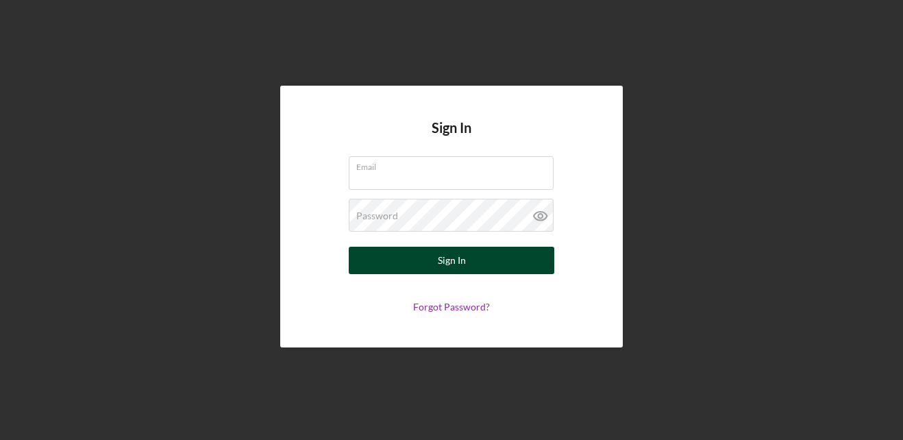 The image size is (903, 440). I want to click on label: Email, so click(455, 164).